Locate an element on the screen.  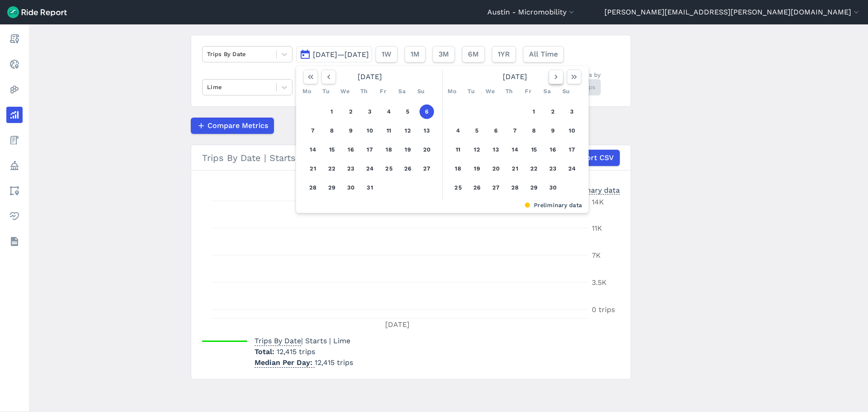
button: 5 is located at coordinates (477, 131).